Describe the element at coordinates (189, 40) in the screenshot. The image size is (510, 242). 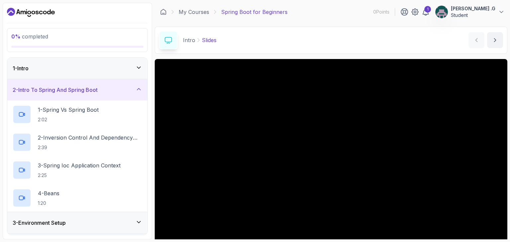
I see `p: Intro` at that location.